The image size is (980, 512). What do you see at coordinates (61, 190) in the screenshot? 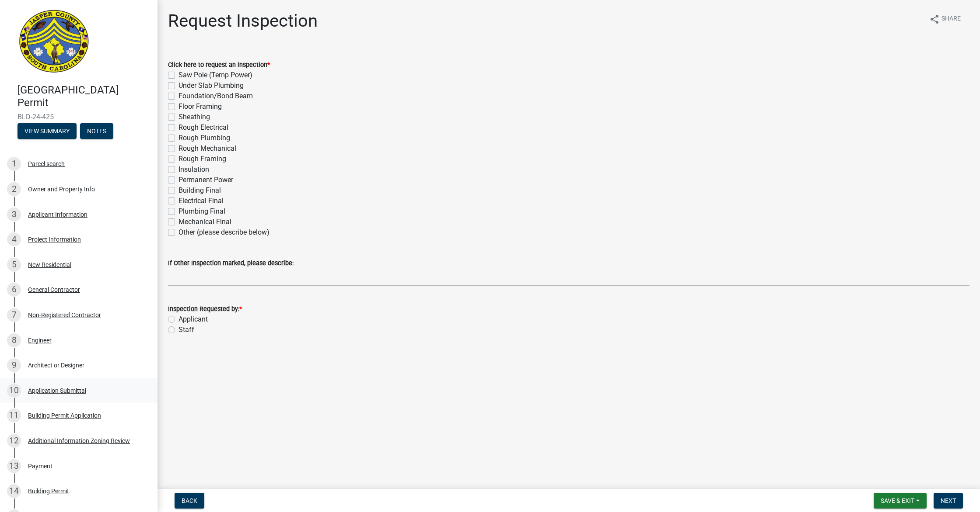
I see `div: Owner and Property Info` at bounding box center [61, 190].